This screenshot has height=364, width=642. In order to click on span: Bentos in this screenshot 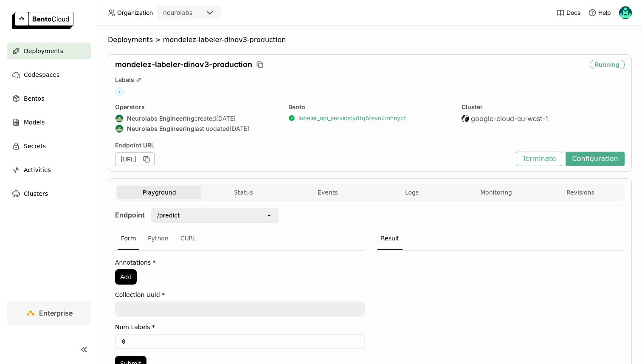, I will do `click(34, 98)`.